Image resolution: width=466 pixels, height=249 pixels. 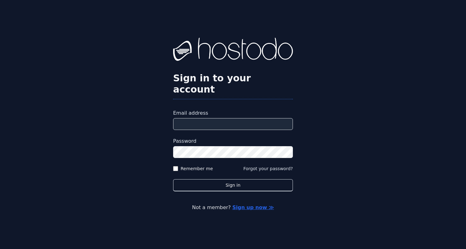 What do you see at coordinates (197, 169) in the screenshot?
I see `label: Remember me` at bounding box center [197, 169].